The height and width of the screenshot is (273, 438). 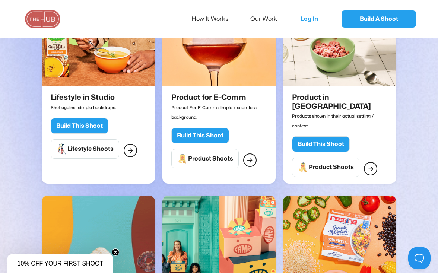 I want to click on h2: Lifestyle in Studio, so click(x=83, y=97).